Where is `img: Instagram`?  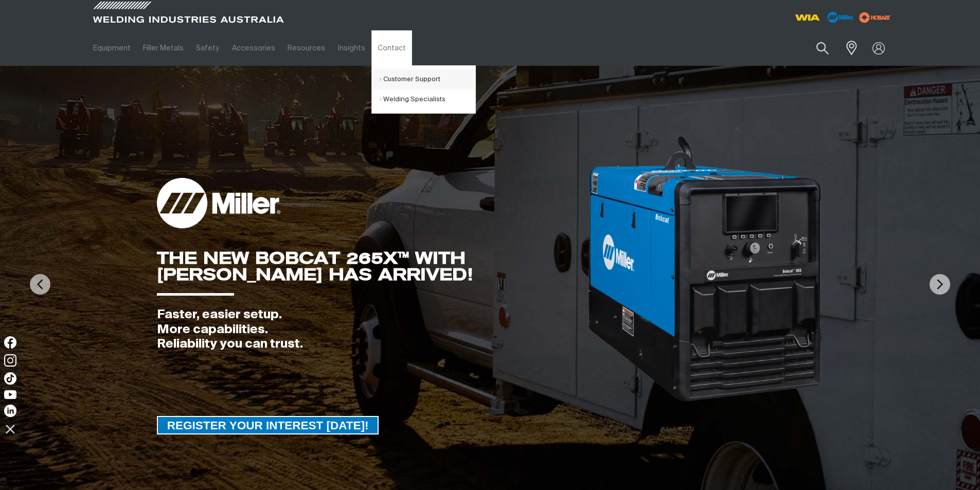
img: Instagram is located at coordinates (10, 360).